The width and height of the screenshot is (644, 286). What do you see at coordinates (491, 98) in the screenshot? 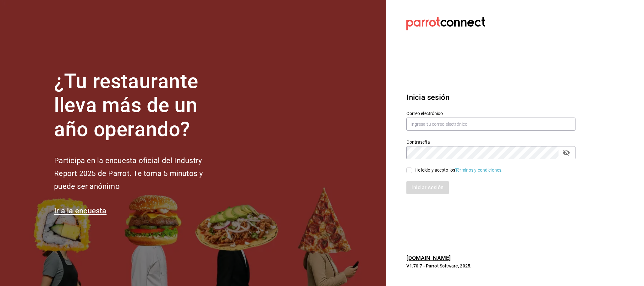
I see `h3: Inicia sesión` at bounding box center [491, 98].